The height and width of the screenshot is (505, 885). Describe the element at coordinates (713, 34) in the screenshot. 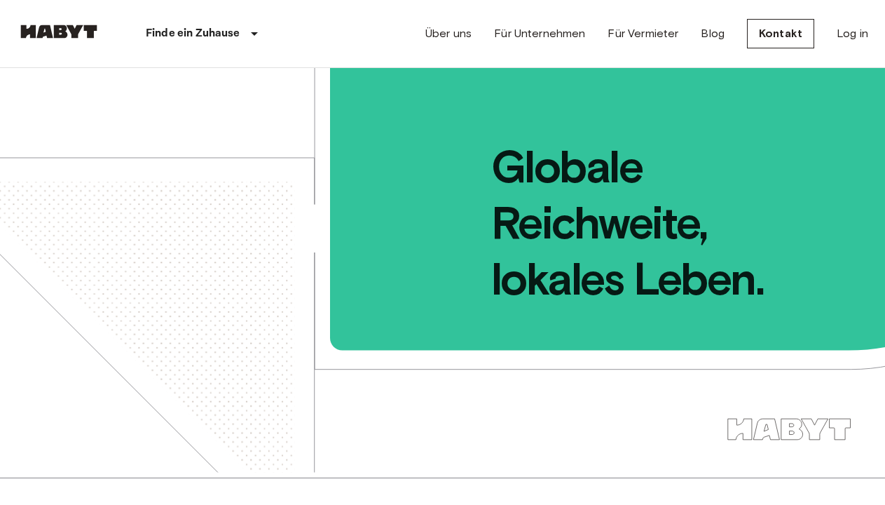

I see `a: Blog` at that location.